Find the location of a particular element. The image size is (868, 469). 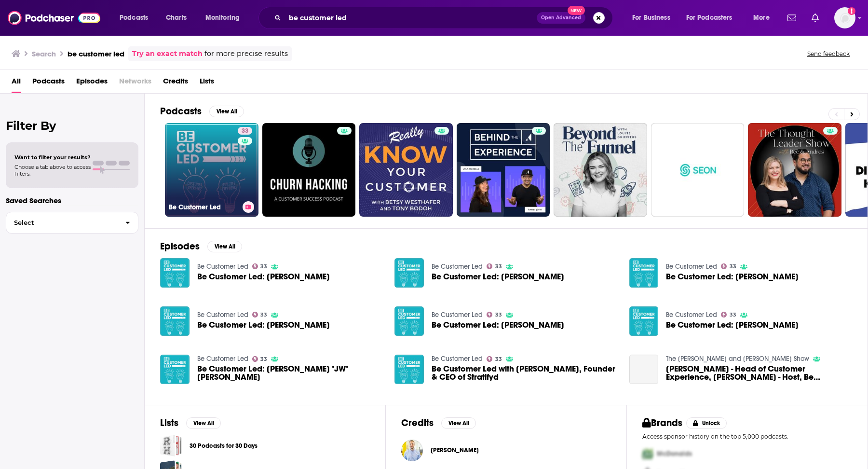

img: Podchaser - Follow, Share and Rate Podcasts is located at coordinates (54, 18).